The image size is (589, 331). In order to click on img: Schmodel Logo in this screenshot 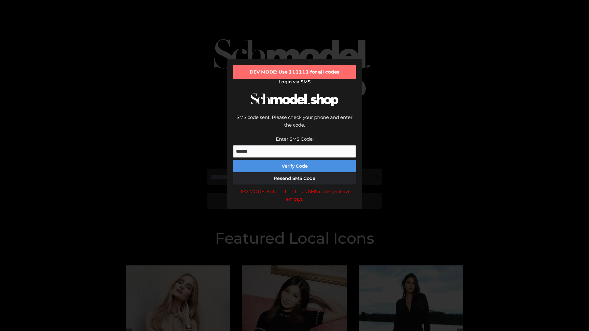, I will do `click(295, 100)`.